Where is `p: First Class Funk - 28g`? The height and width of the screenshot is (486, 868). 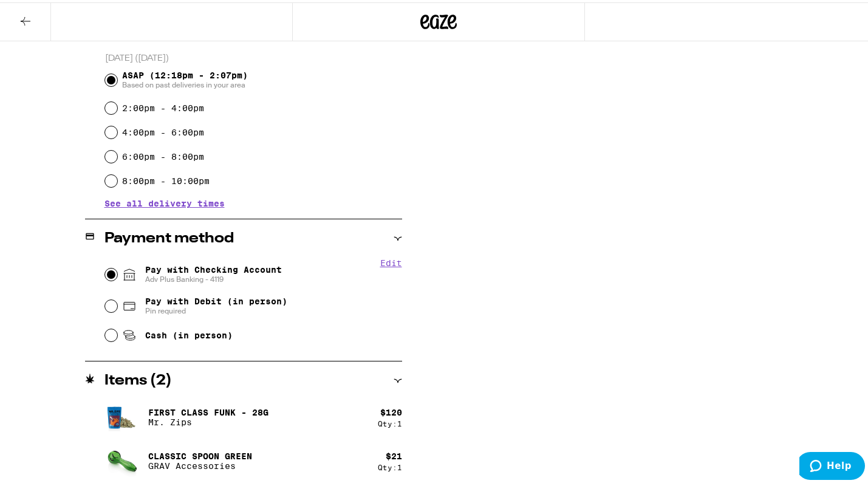
p: First Class Funk - 28g is located at coordinates (208, 410).